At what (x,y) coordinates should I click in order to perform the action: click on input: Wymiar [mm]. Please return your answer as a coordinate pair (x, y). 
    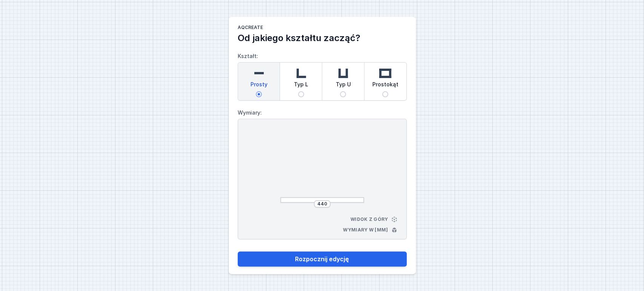
    Looking at the image, I should click on (322, 204).